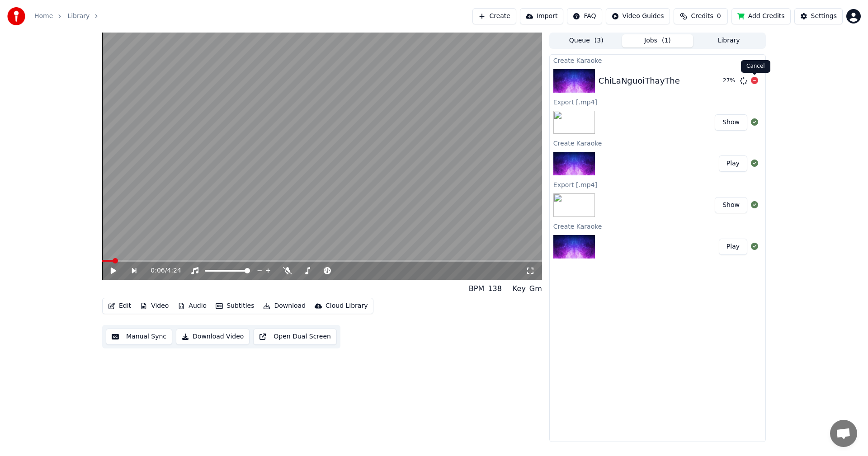 This screenshot has width=868, height=456. What do you see at coordinates (295, 336) in the screenshot?
I see `button: Open Dual Screen` at bounding box center [295, 336].